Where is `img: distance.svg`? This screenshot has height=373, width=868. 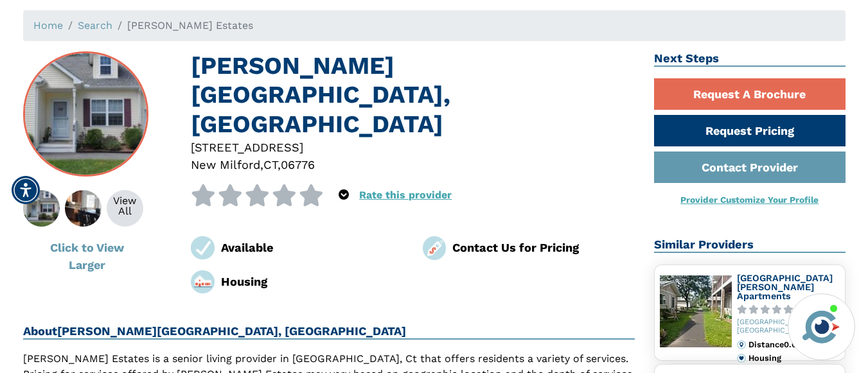
img: distance.svg is located at coordinates (741, 345).